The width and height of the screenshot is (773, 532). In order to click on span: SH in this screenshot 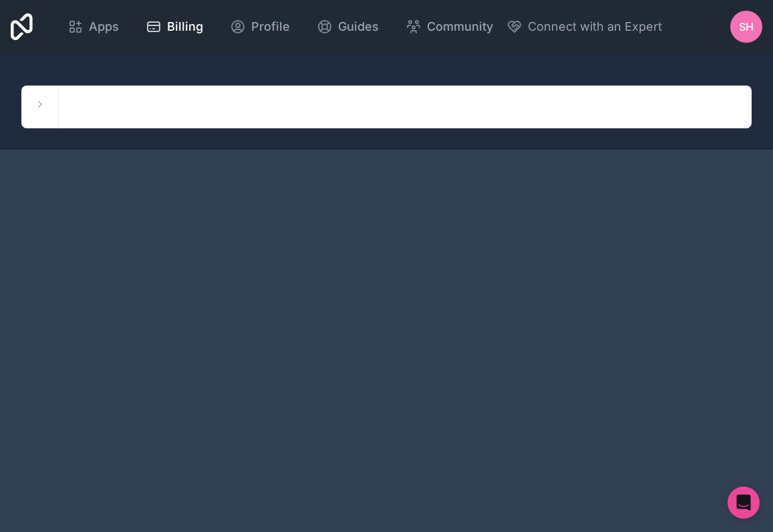, I will do `click(746, 27)`.